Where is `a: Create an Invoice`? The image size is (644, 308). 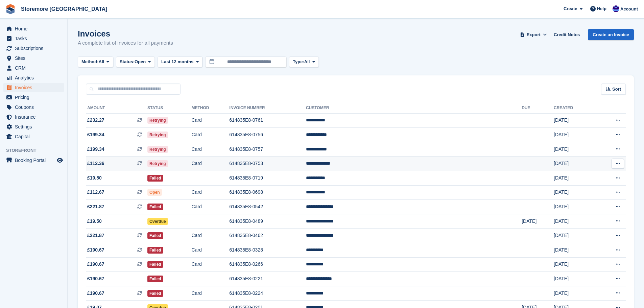 a: Create an Invoice is located at coordinates (611, 35).